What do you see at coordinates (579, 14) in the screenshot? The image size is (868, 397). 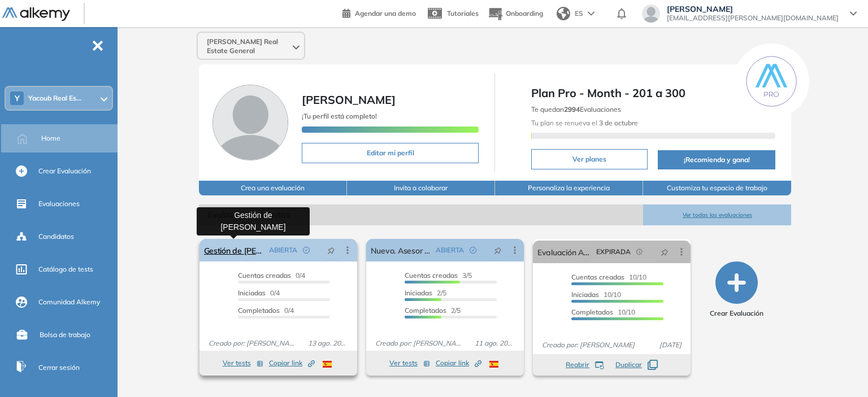 I see `span: ES` at bounding box center [579, 14].